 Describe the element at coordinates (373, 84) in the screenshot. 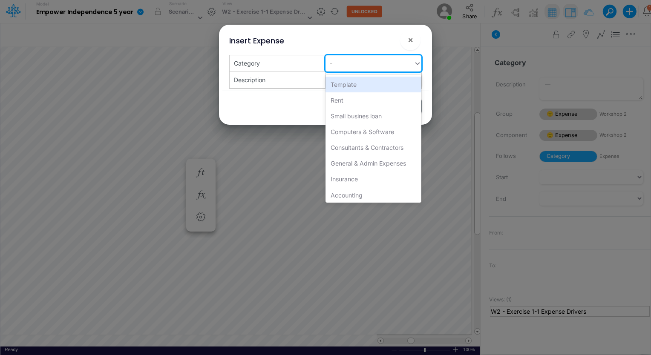

I see `div: Template` at that location.